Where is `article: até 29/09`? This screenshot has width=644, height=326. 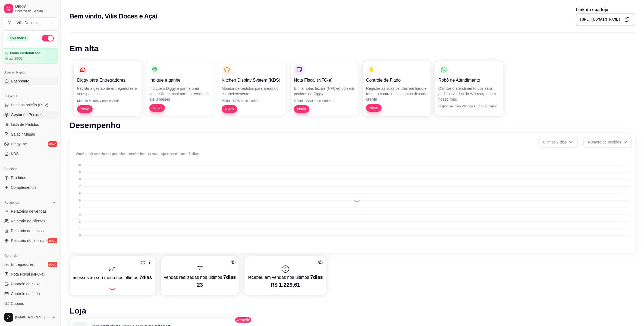
article: até 29/09 is located at coordinates (16, 59).